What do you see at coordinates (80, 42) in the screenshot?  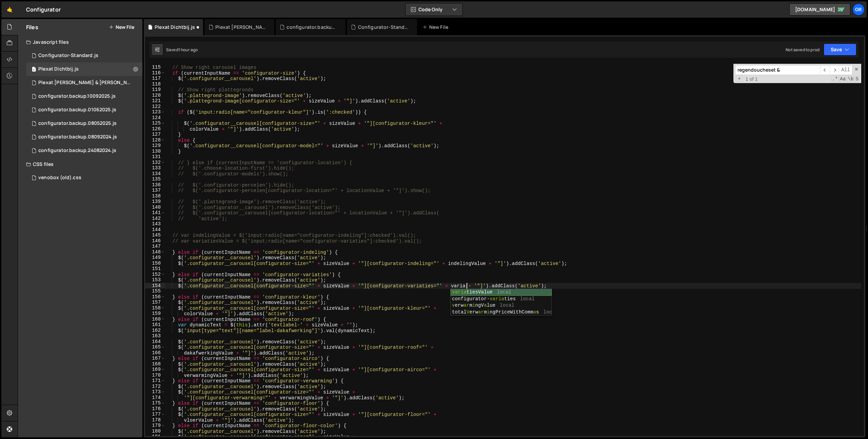 I see `div: Javascript files` at bounding box center [80, 42].